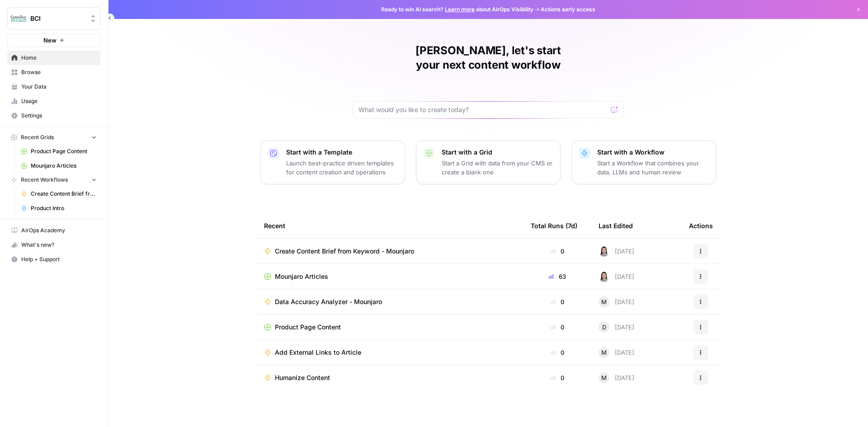  Describe the element at coordinates (37, 138) in the screenshot. I see `span: Recent Grids` at that location.